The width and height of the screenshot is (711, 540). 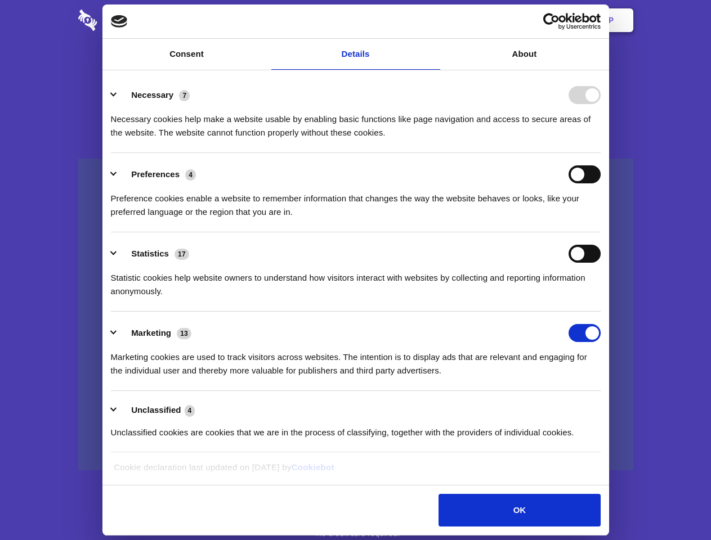 I want to click on button: Necessary (7), so click(x=154, y=95).